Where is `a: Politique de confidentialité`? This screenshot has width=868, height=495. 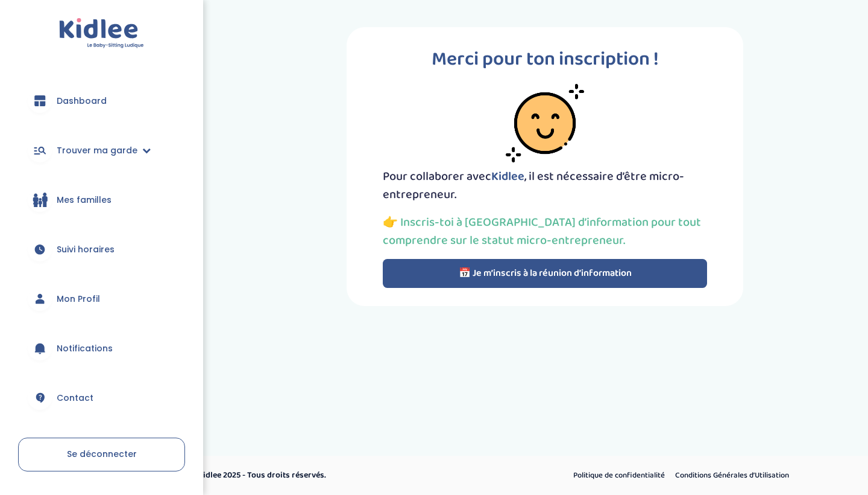
a: Politique de confidentialité is located at coordinates (619, 476).